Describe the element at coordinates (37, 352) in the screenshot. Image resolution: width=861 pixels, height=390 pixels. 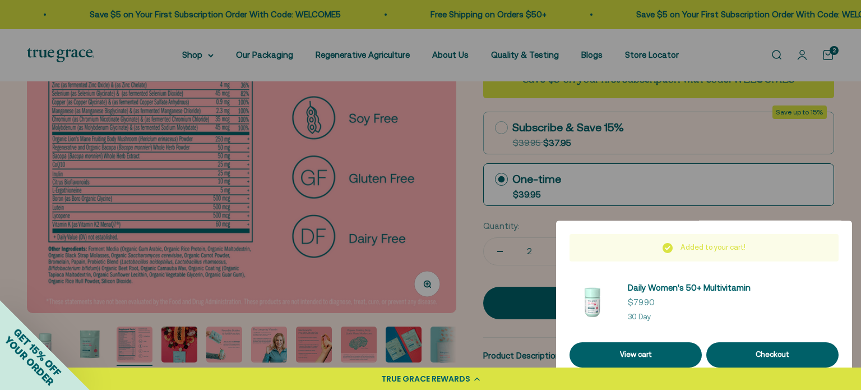
I see `span: GET 15% OFF` at that location.